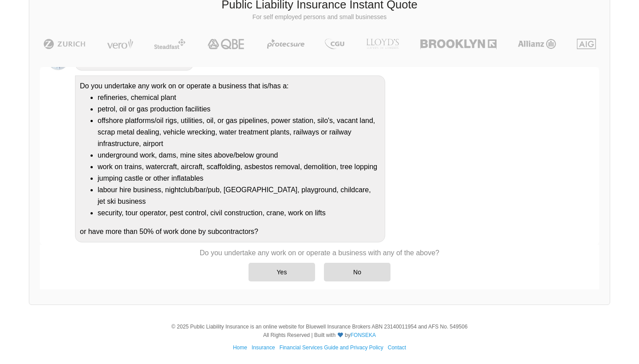 The width and height of the screenshot is (639, 364). What do you see at coordinates (239, 155) in the screenshot?
I see `li: underground work, dams, mine sites above/below ground` at bounding box center [239, 155].